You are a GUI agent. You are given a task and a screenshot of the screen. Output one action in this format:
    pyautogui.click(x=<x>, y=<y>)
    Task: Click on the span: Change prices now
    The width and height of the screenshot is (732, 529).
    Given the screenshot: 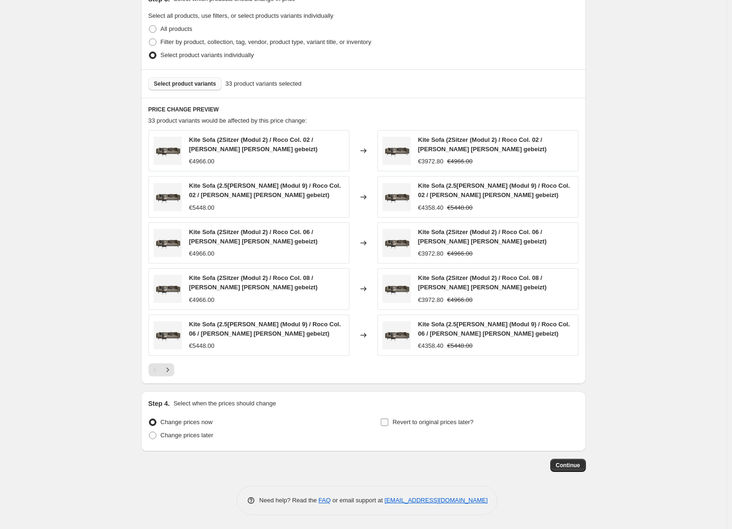 What is the action you would take?
    pyautogui.click(x=186, y=422)
    